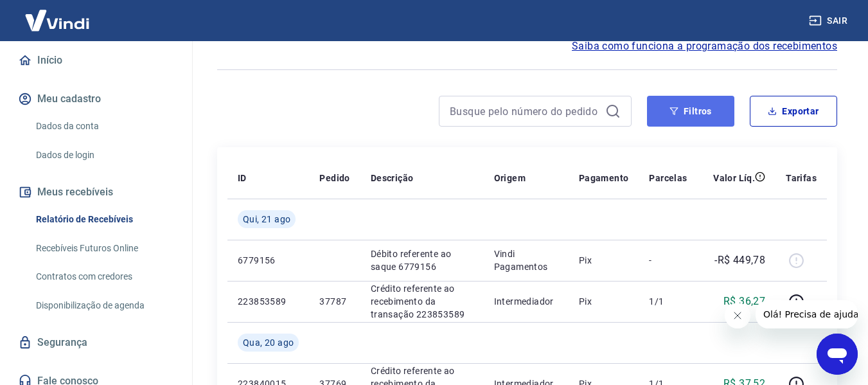 Image resolution: width=868 pixels, height=385 pixels. Describe the element at coordinates (740, 260) in the screenshot. I see `p: -R$ 449,78` at that location.